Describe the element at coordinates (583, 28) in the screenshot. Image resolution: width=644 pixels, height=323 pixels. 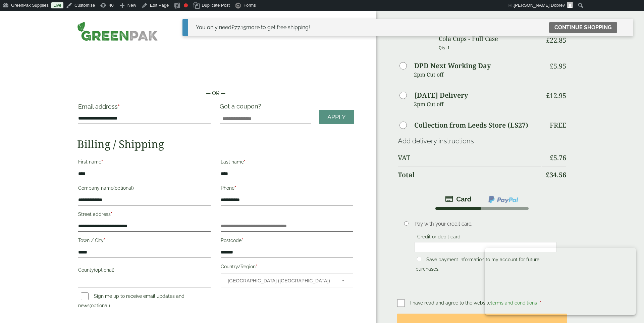
I see `a: Continue shopping` at that location.